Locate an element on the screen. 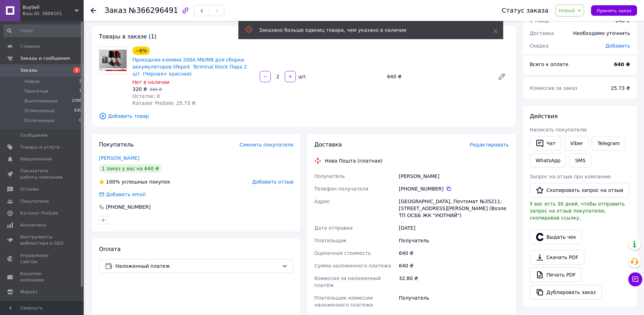 The image size is (644, 315). span: Скидка is located at coordinates (539, 46).